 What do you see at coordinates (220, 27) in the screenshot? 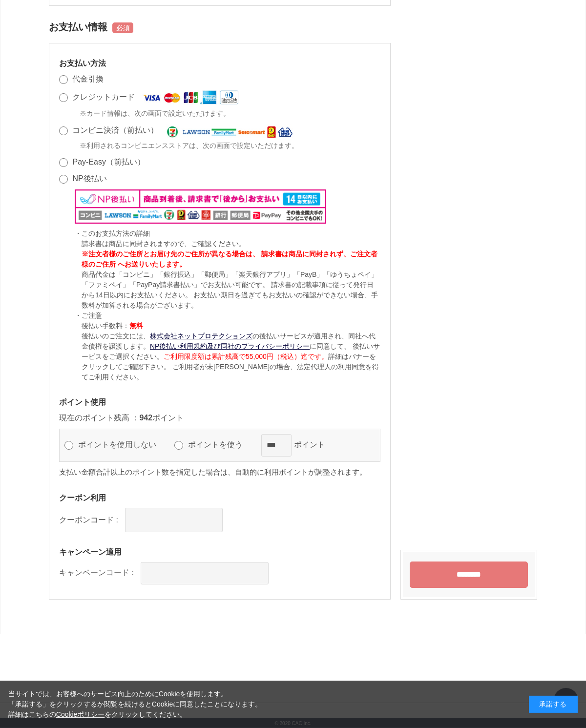
I see `h2: お支払い情報` at bounding box center [220, 27].